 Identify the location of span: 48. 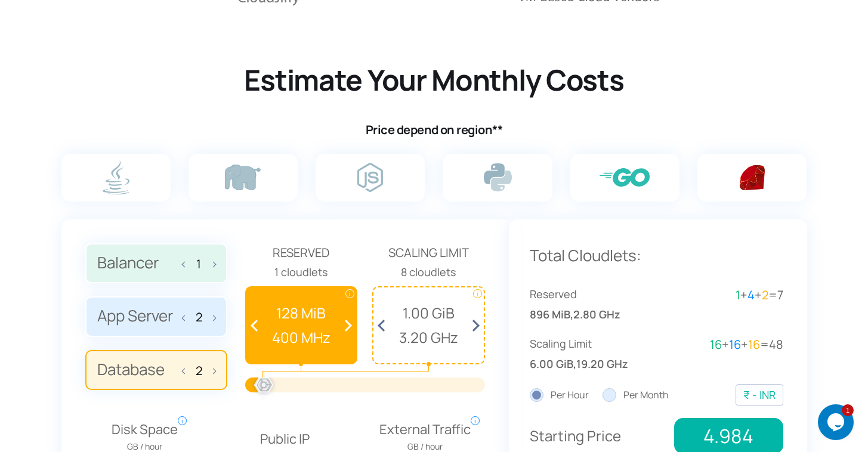
(776, 344).